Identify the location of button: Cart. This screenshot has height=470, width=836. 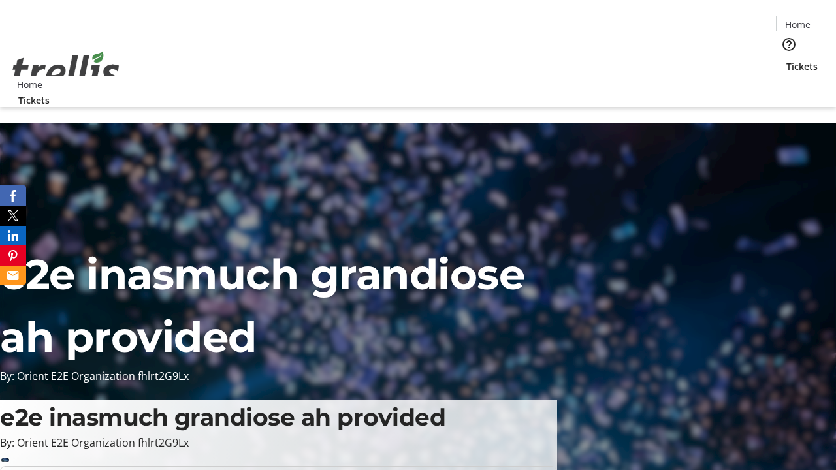
(789, 86).